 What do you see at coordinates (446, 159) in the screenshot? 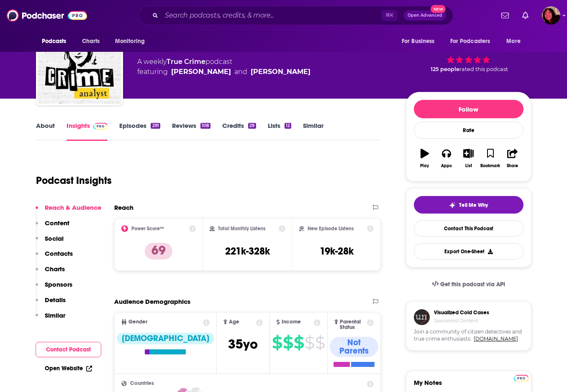
I see `button: Apps` at bounding box center [446, 159].